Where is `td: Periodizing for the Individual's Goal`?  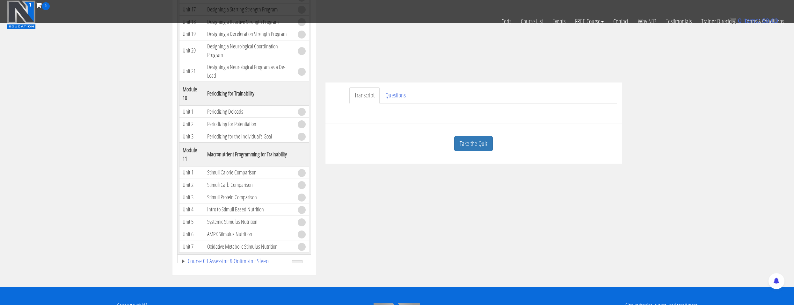
td: Periodizing for the Individual's Goal is located at coordinates (249, 136).